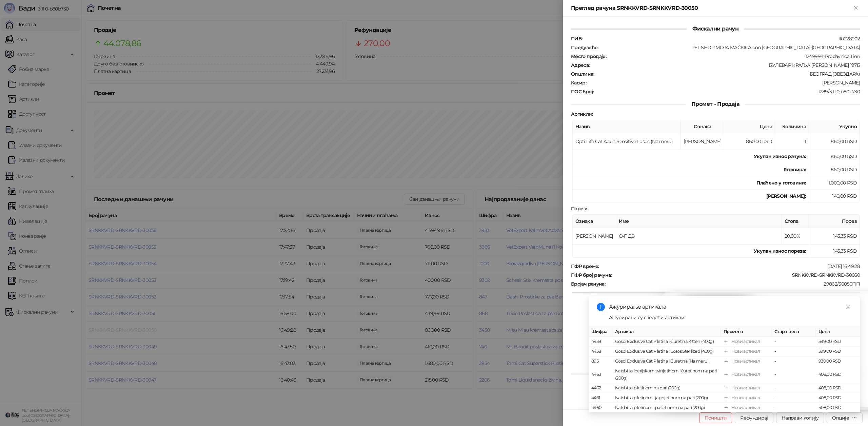 The image size is (868, 426). Describe the element at coordinates (848, 307) in the screenshot. I see `a: Close` at that location.